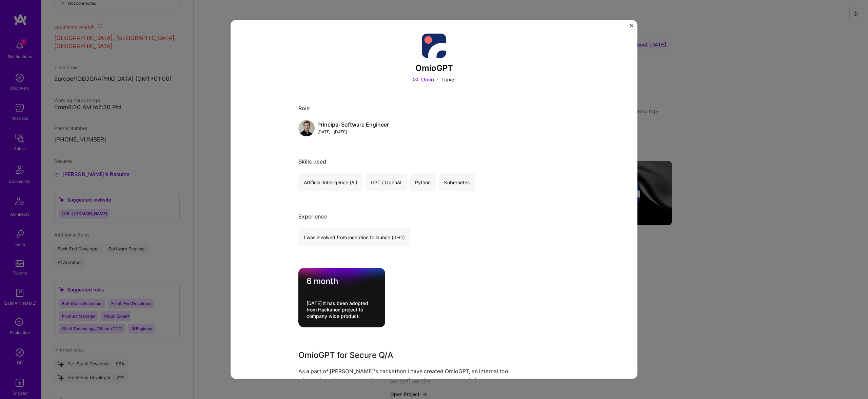 Image resolution: width=868 pixels, height=399 pixels. Describe the element at coordinates (434, 68) in the screenshot. I see `h3: OmioGPT` at that location.